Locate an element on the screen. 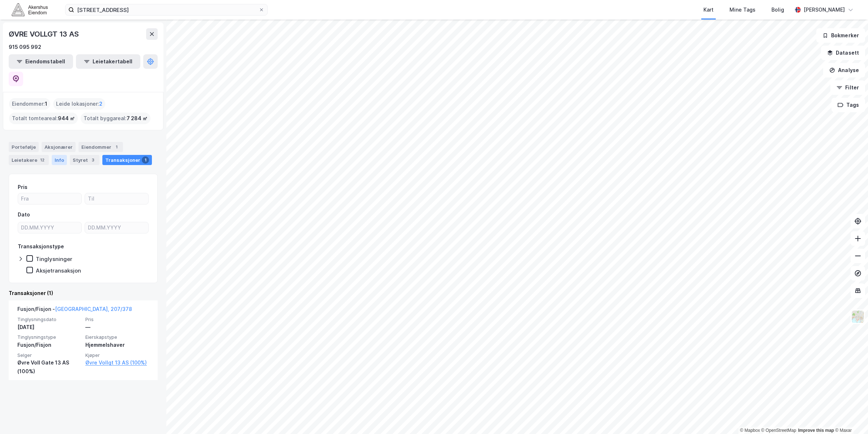 This screenshot has height=434, width=868. span: 2 is located at coordinates (100, 104).